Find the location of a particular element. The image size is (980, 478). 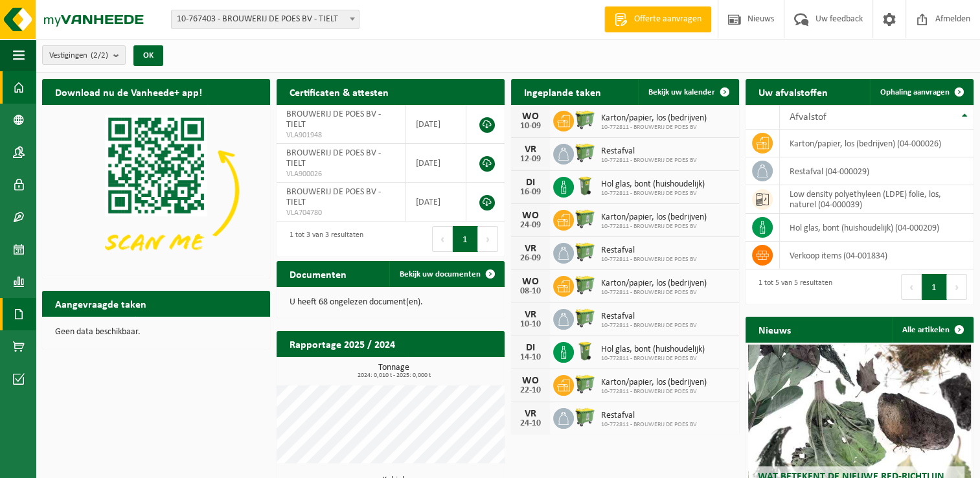

span: Bekijk uw kalender is located at coordinates (681, 92).